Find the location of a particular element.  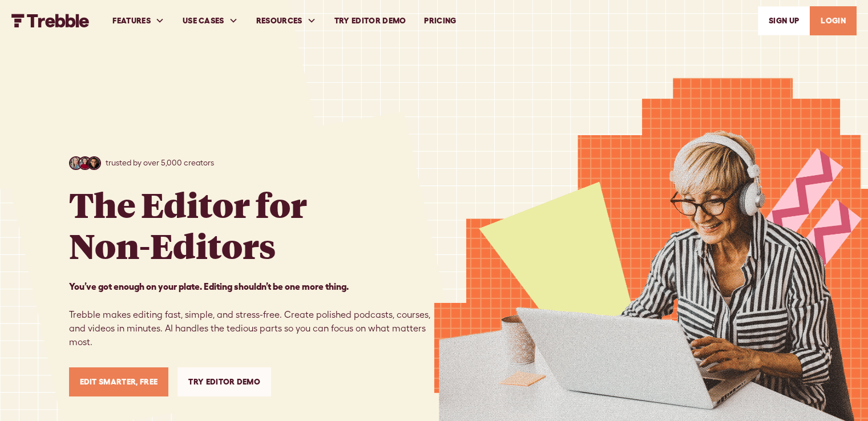

img: Trebble FM Logo is located at coordinates (50, 21).